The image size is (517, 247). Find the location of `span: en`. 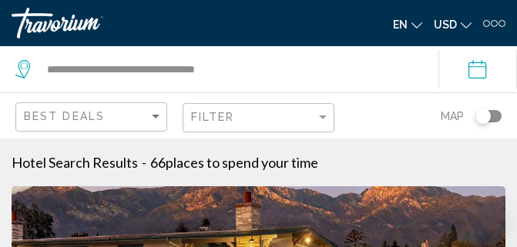

span: en is located at coordinates (400, 25).